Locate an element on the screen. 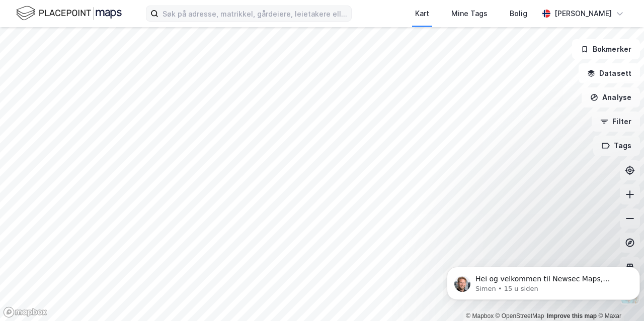 The width and height of the screenshot is (644, 321). div: message notification from Simen, 15 u siden. Hei og velkommen til Newsec Maps, Henriette Om det e... is located at coordinates (100, 38).